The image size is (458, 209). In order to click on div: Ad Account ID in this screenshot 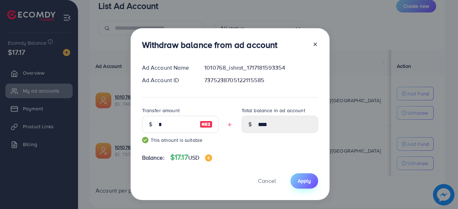, I will do `click(167, 80)`.